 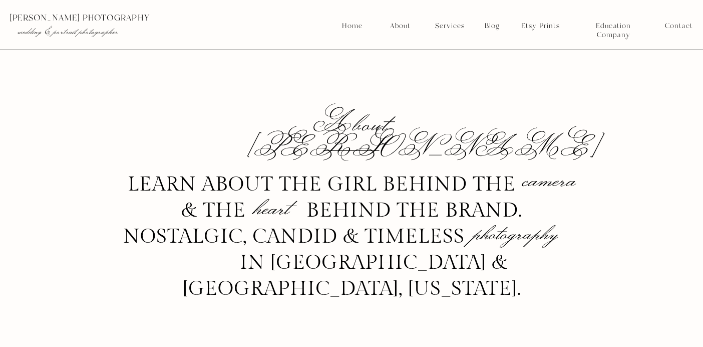 What do you see at coordinates (450, 26) in the screenshot?
I see `a: Services` at bounding box center [450, 26].